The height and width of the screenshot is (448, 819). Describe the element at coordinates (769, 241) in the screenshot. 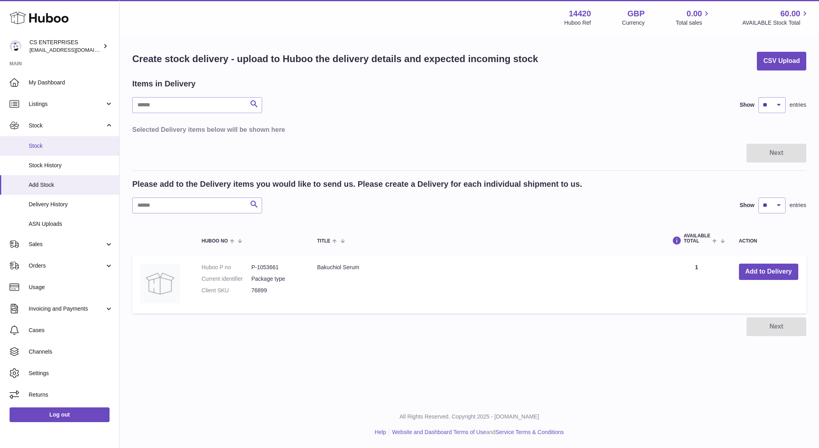

I see `div: Action` at that location.